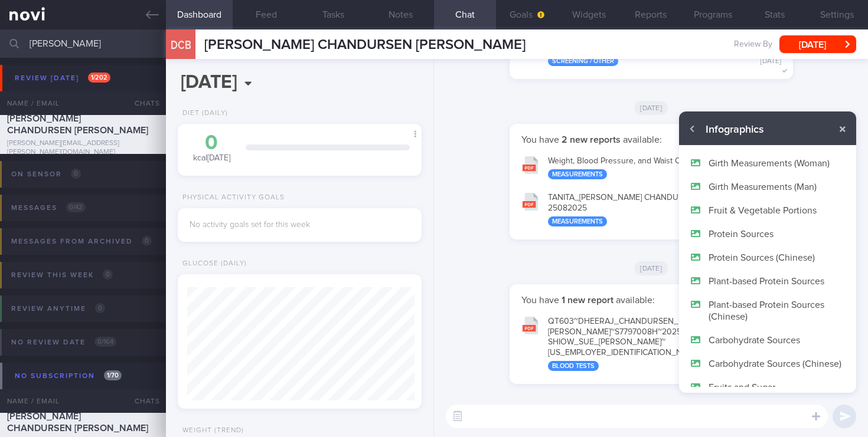  Describe the element at coordinates (99, 78) in the screenshot. I see `span: 1 / 202` at that location.